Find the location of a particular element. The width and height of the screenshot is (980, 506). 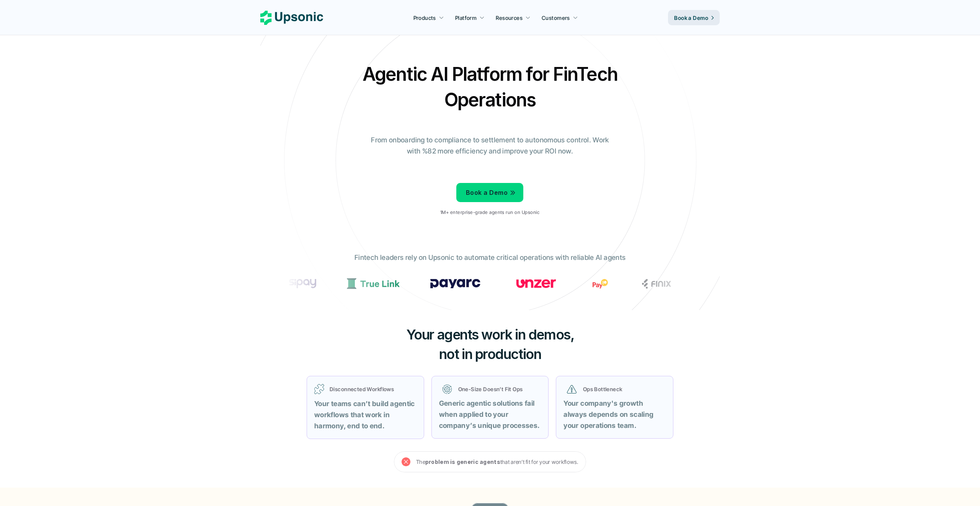

p: Ops Bottleneck is located at coordinates (623, 389).